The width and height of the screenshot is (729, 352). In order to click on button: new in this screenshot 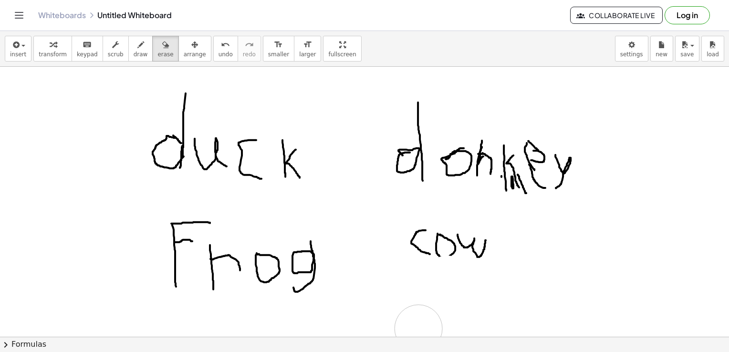, I will do `click(662, 49)`.